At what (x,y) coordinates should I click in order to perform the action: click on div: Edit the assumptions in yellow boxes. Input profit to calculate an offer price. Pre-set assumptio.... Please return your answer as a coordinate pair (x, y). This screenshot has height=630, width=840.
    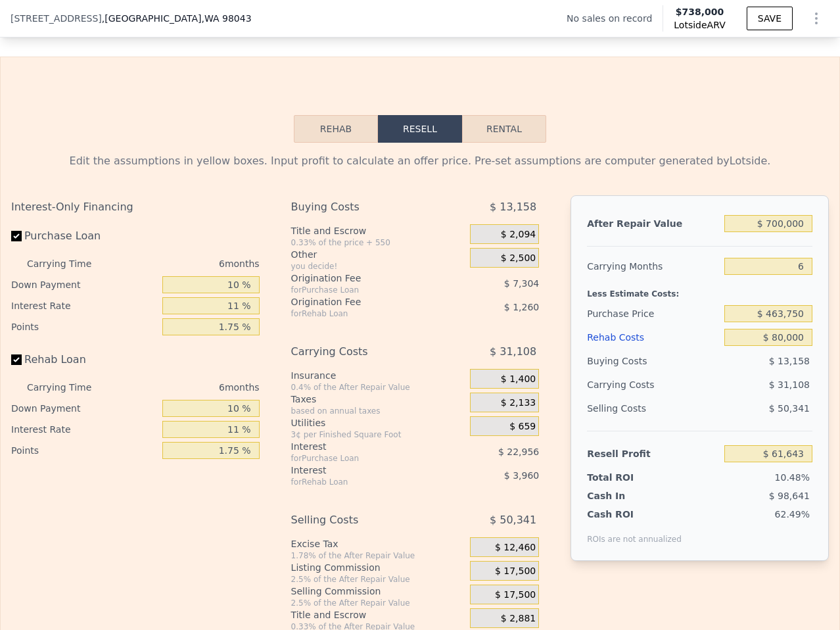
    Looking at the image, I should click on (420, 161).